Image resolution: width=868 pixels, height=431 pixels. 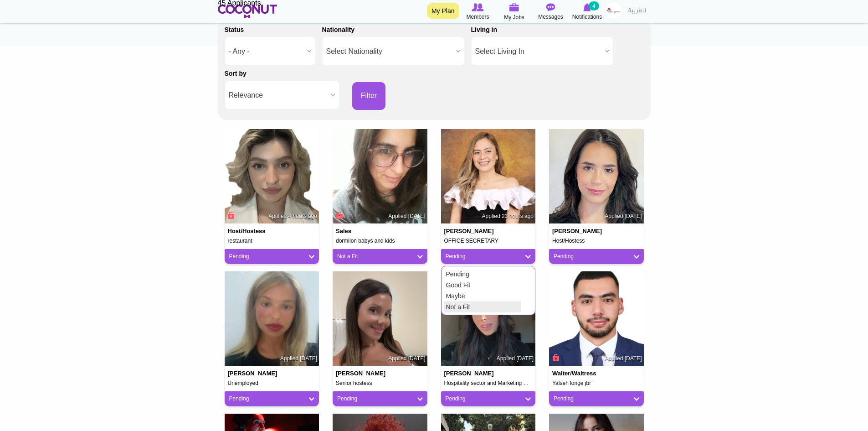 I want to click on img: Anastasia Grebennikova's picture, so click(x=272, y=176).